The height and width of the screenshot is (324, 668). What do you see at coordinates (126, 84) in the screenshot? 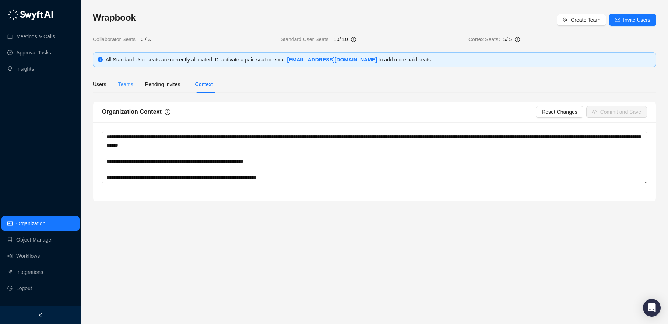
I see `div: Teams` at bounding box center [126, 84].